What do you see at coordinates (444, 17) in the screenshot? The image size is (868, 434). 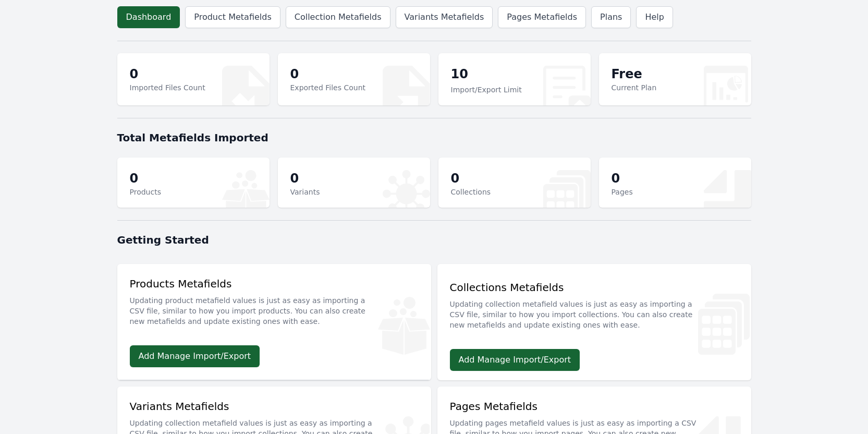 I see `a: Variants Metafields` at bounding box center [444, 17].